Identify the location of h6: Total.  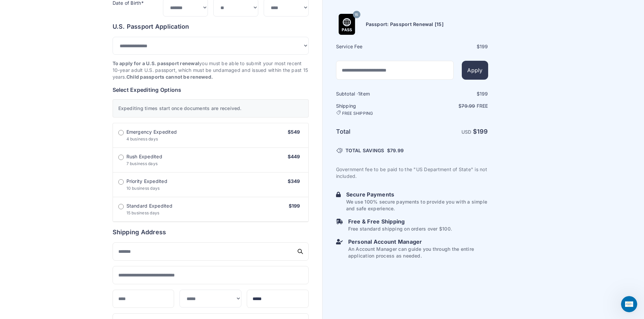
(374, 132).